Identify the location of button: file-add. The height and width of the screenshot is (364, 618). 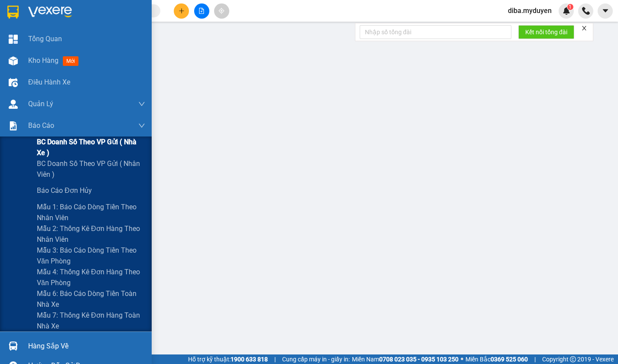
(201, 11).